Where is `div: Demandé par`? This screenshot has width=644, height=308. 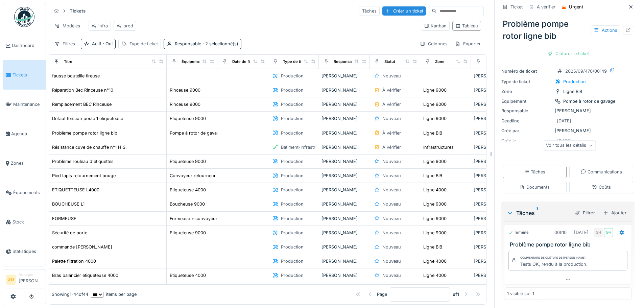 div: Demandé par is located at coordinates (498, 62).